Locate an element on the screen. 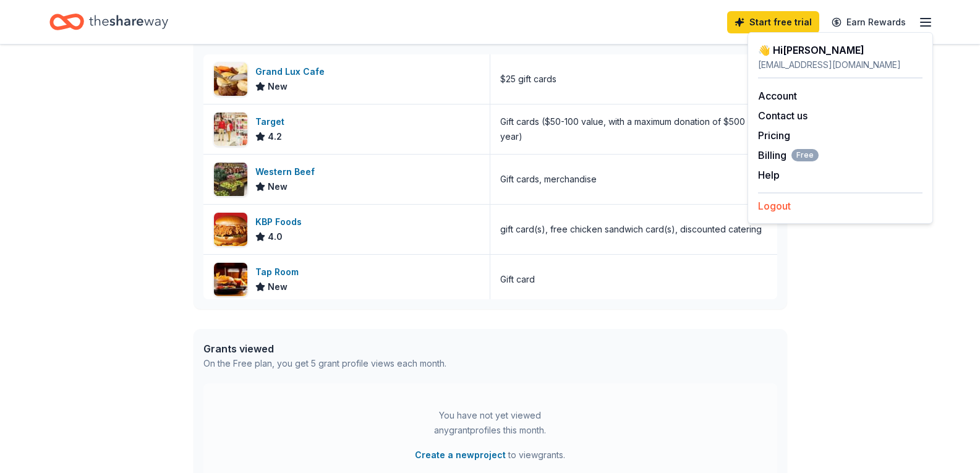  div: On the Free plan, you get 5 grant profile views each month. is located at coordinates (325, 363).